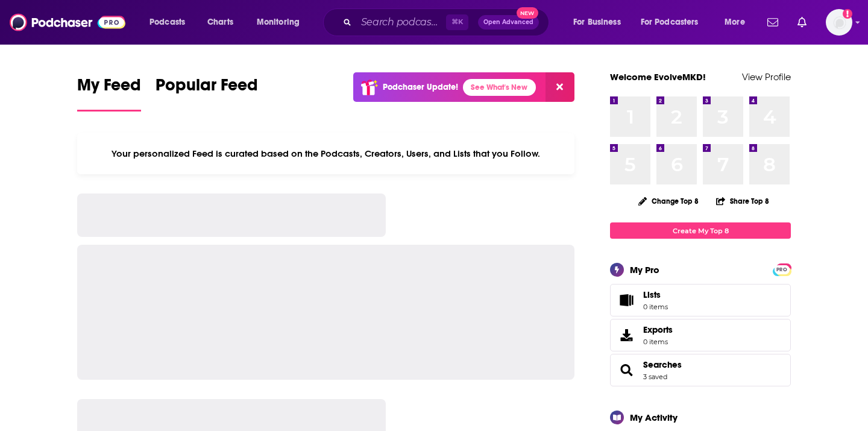  What do you see at coordinates (67, 22) in the screenshot?
I see `a: Podchaser - Follow, Share and Rate Podcasts` at bounding box center [67, 22].